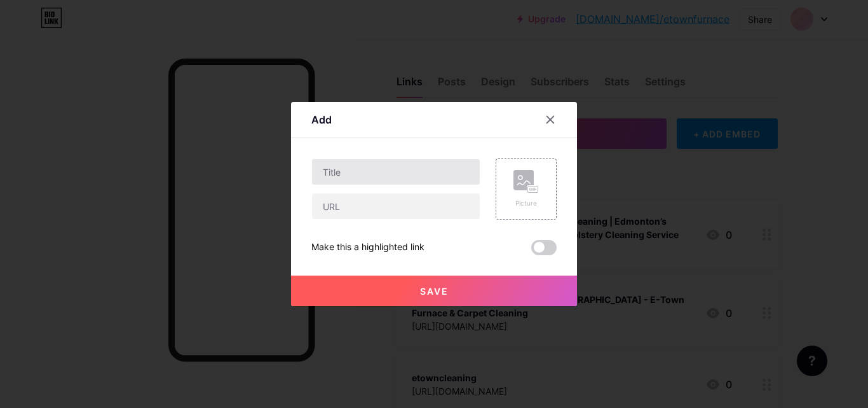  What do you see at coordinates (368, 248) in the screenshot?
I see `div: Make this a highlighted link` at bounding box center [368, 248].